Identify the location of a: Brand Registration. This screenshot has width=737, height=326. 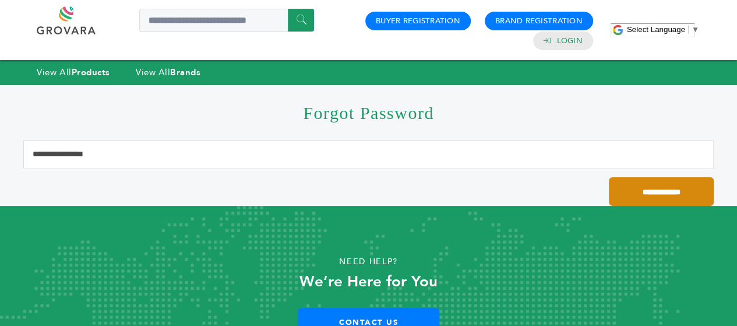
(539, 21).